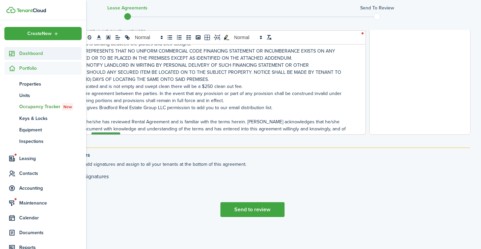 Image resolution: width=481 pixels, height=249 pixels. Describe the element at coordinates (50, 233) in the screenshot. I see `span: Documents` at that location.